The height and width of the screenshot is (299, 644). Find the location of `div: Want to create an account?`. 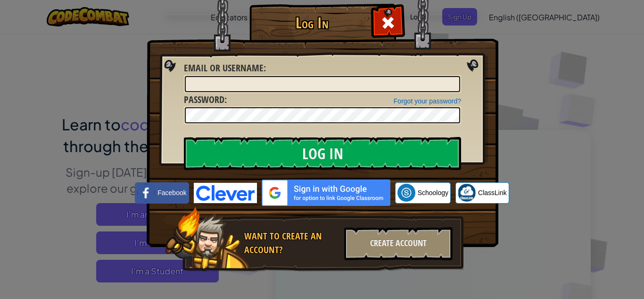

div: Want to create an account? is located at coordinates (292, 243).